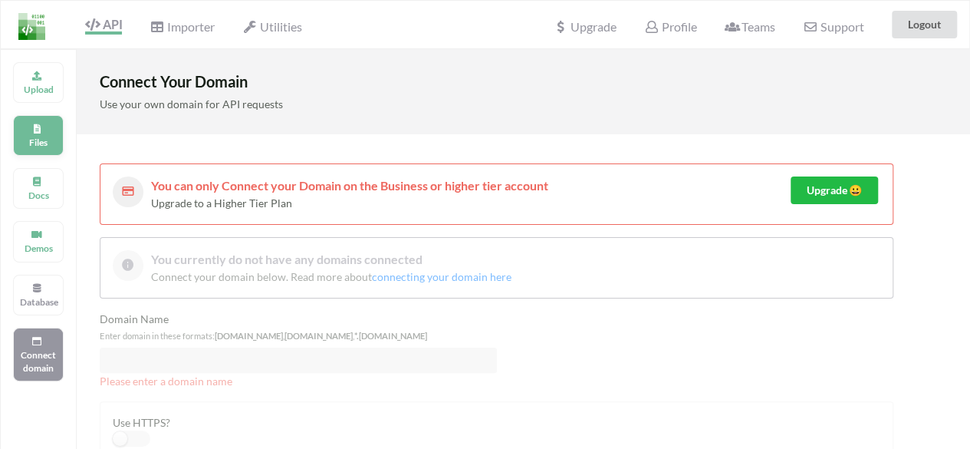 Image resolution: width=970 pixels, height=449 pixels. I want to click on button: Logout, so click(924, 25).